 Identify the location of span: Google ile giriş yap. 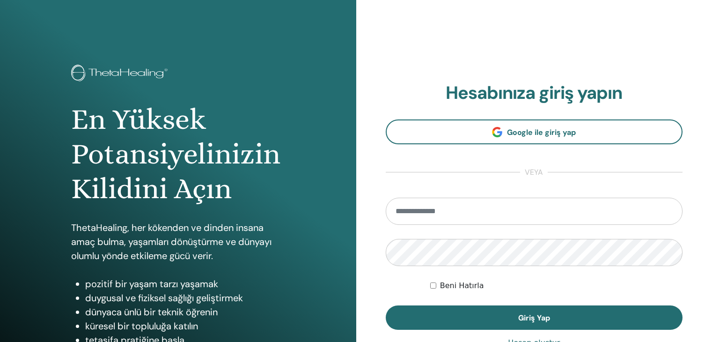
(541, 132).